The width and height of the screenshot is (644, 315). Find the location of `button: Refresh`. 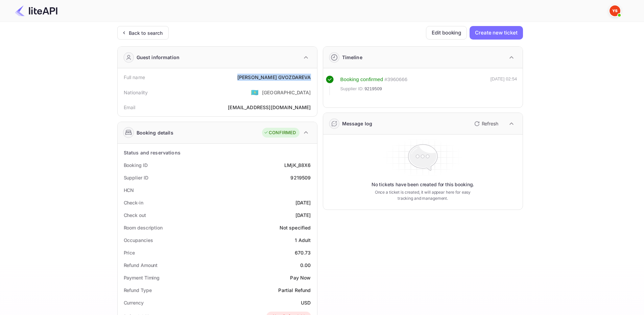

button: Refresh is located at coordinates (486, 124).